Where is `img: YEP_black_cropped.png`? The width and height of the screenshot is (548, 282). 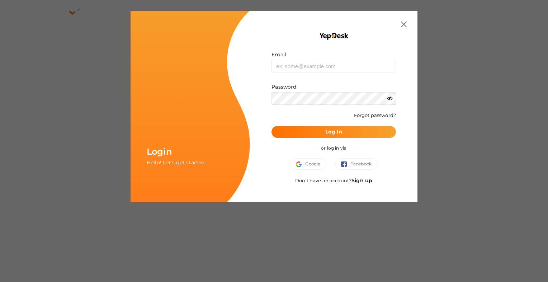 img: YEP_black_cropped.png is located at coordinates (333, 36).